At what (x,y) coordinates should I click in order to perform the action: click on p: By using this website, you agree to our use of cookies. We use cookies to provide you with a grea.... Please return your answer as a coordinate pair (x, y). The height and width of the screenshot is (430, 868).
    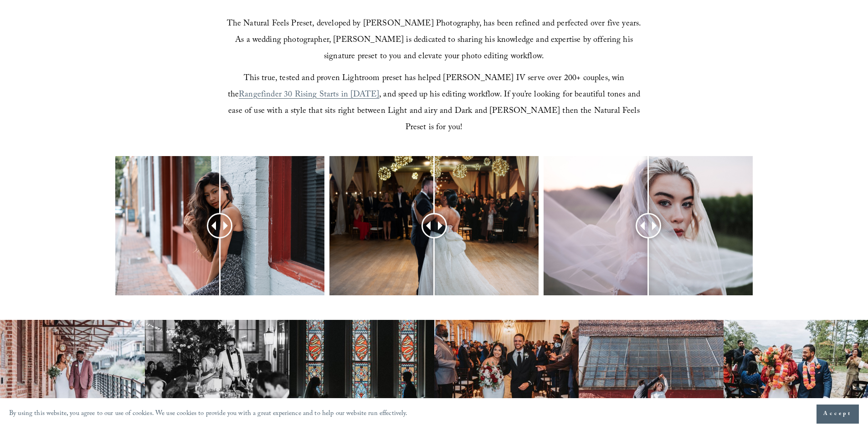
    Looking at the image, I should click on (208, 414).